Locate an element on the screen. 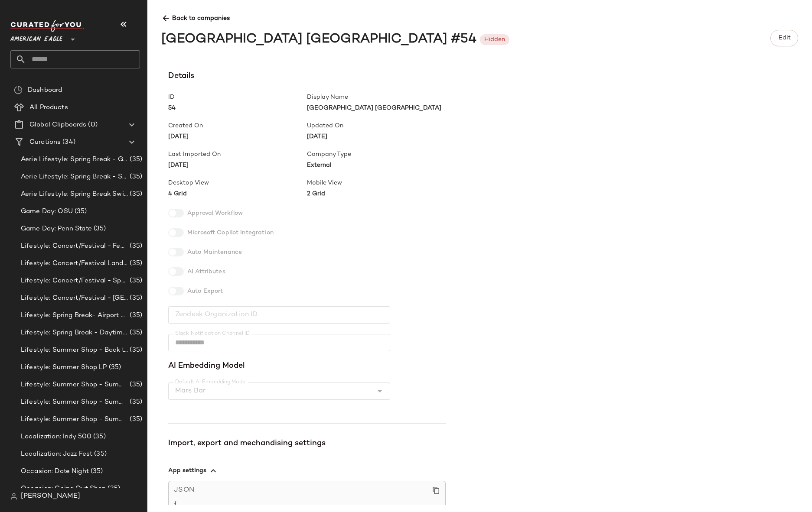  span: All Products is located at coordinates (48, 107).